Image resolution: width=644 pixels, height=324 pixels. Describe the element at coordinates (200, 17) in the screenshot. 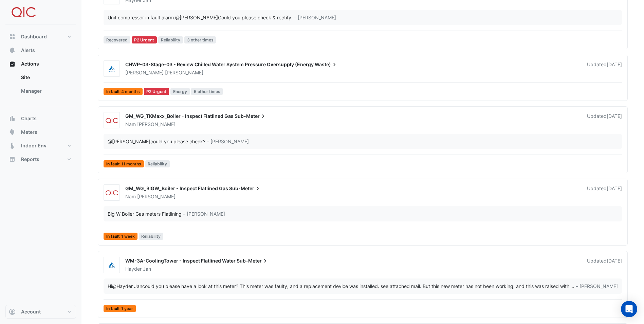

I see `div: Unit compressor in fault alarm. Could you please check & rectify.` at that location.